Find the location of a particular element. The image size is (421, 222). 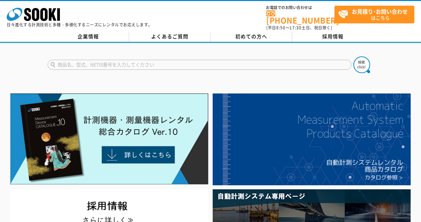

img: Catalog Ver10 is located at coordinates (109, 139).